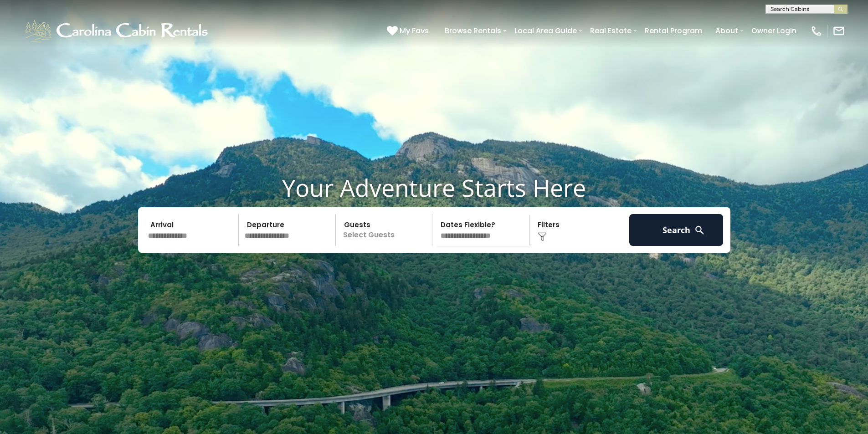 The image size is (868, 434). I want to click on span: My Favs, so click(414, 31).